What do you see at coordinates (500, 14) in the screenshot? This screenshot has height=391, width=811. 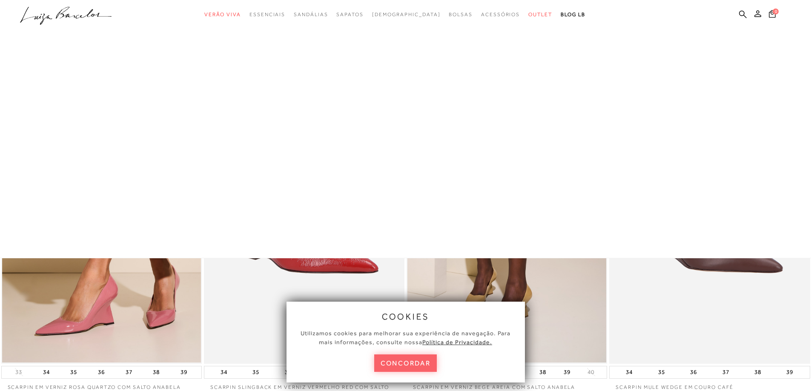 I see `span: Acessórios` at bounding box center [500, 14].